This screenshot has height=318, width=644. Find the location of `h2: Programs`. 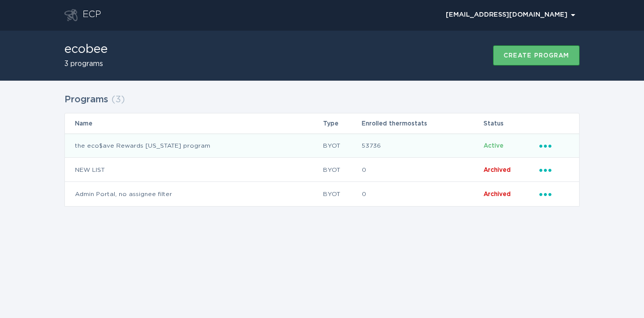

h2: Programs is located at coordinates (86, 100).